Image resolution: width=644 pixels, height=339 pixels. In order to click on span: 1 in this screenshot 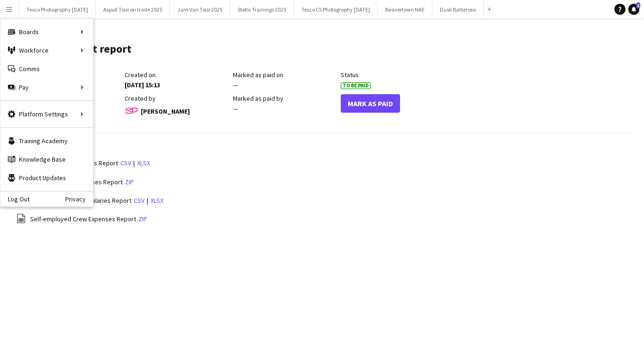, I will do `click(638, 5)`.